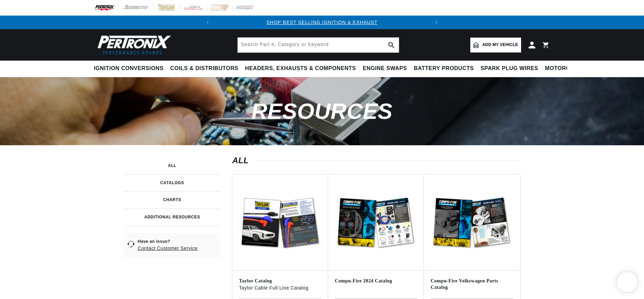  I want to click on button: Translation missing: en.sections.announcements.next_announcement, so click(436, 22).